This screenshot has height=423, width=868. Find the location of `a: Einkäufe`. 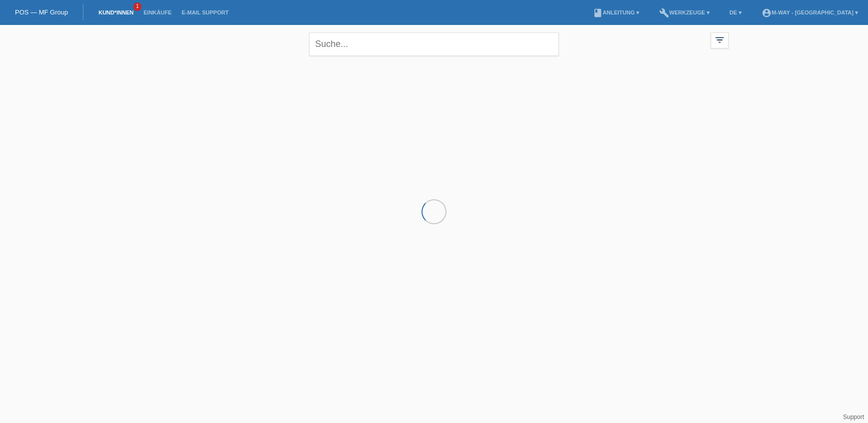

a: Einkäufe is located at coordinates (157, 12).